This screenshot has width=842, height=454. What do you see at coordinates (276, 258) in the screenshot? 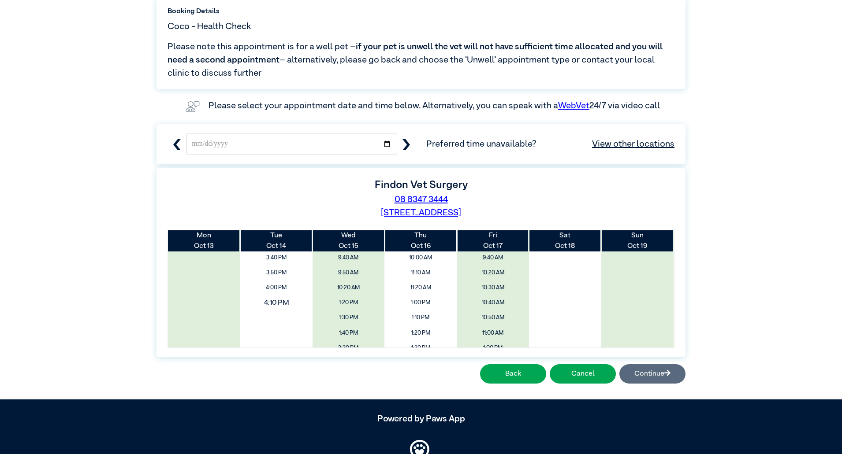
I see `span: 3:40 PM` at bounding box center [276, 258].